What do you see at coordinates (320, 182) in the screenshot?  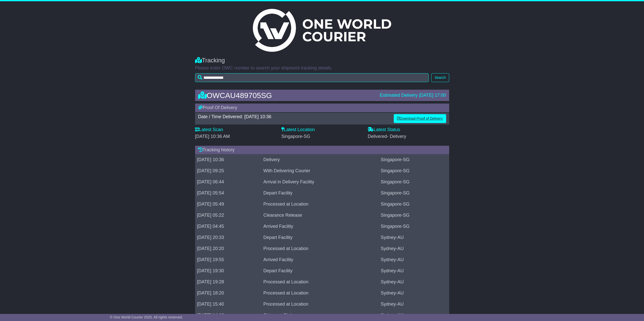 I see `td: Arrival in Delivery Facility` at bounding box center [320, 182].